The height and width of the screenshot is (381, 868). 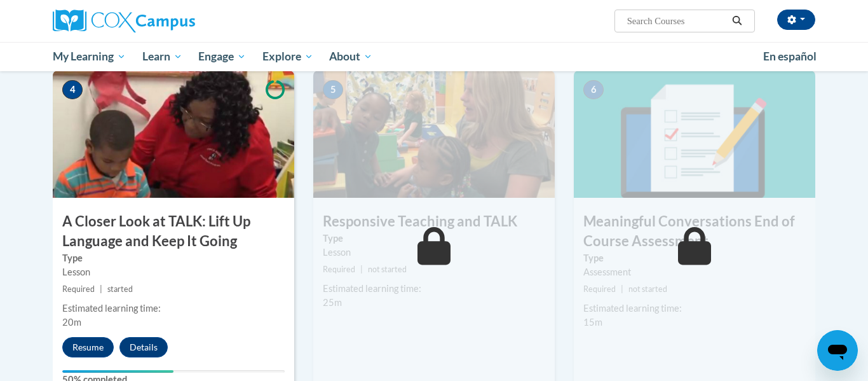 What do you see at coordinates (144, 347) in the screenshot?
I see `button: Details` at bounding box center [144, 347].